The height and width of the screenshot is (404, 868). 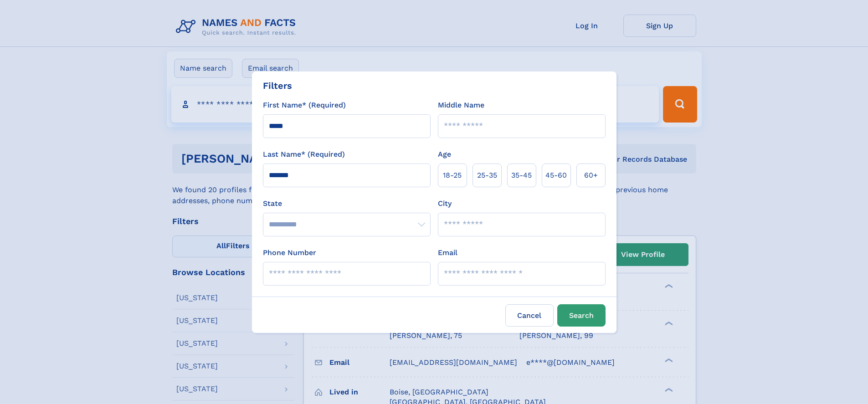 I want to click on button: Search, so click(x=582, y=316).